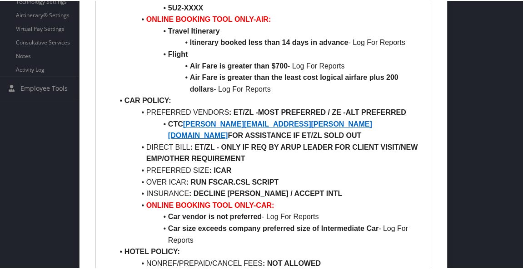 The width and height of the screenshot is (523, 269). I want to click on strong: : ICAR, so click(220, 169).